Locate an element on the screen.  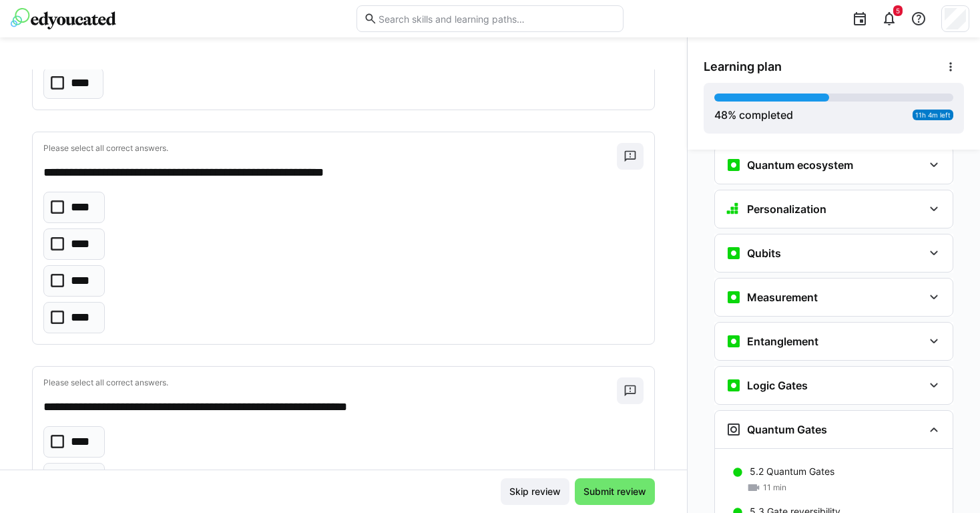
span: 11 min is located at coordinates (775, 488).